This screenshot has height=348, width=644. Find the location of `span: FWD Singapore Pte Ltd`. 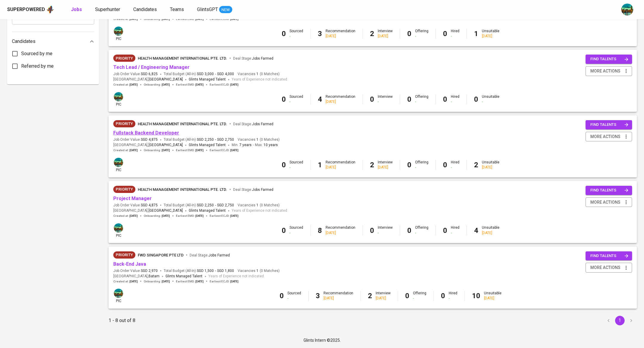

span: FWD Singapore Pte Ltd is located at coordinates (161, 255).